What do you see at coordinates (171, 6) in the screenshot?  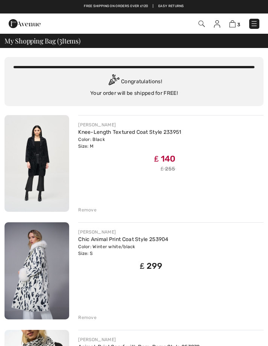 I see `a: Easy Returns` at bounding box center [171, 6].